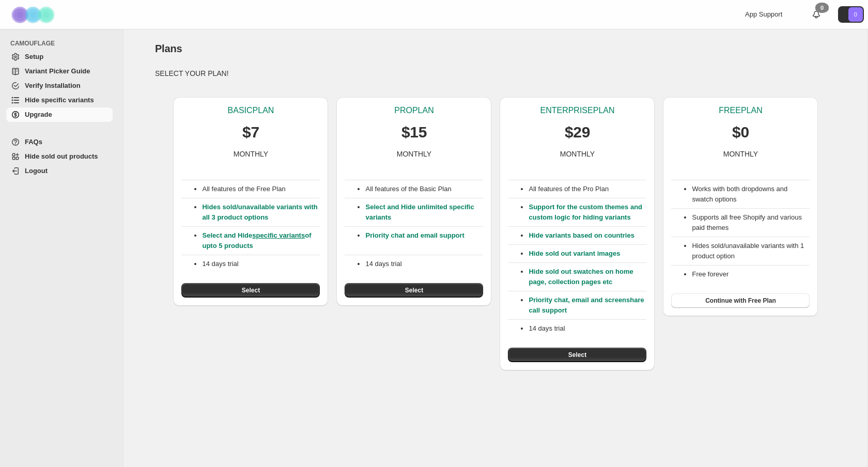  I want to click on p: $15, so click(413, 132).